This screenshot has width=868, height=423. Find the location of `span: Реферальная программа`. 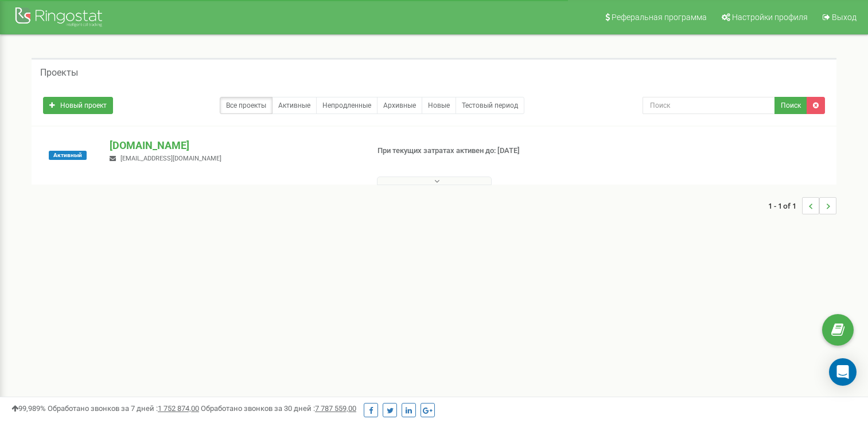

span: Реферальная программа is located at coordinates (659, 17).